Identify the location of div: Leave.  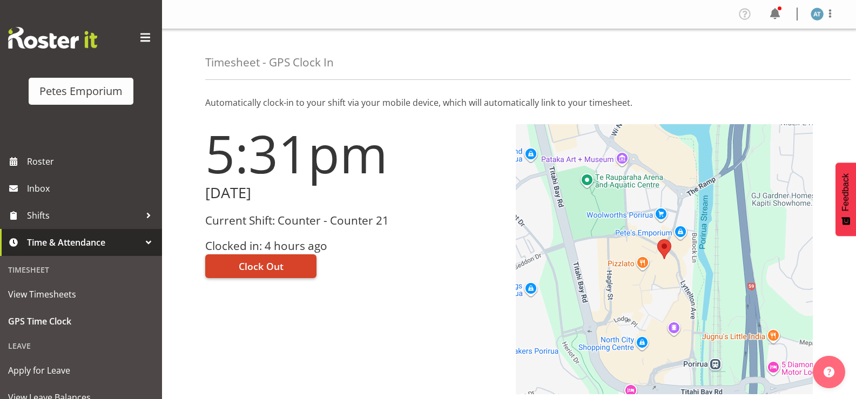
(81, 346).